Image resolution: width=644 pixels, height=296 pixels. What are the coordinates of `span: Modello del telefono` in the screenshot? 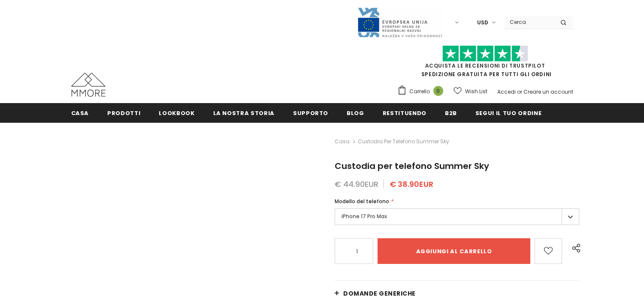 It's located at (361, 202).